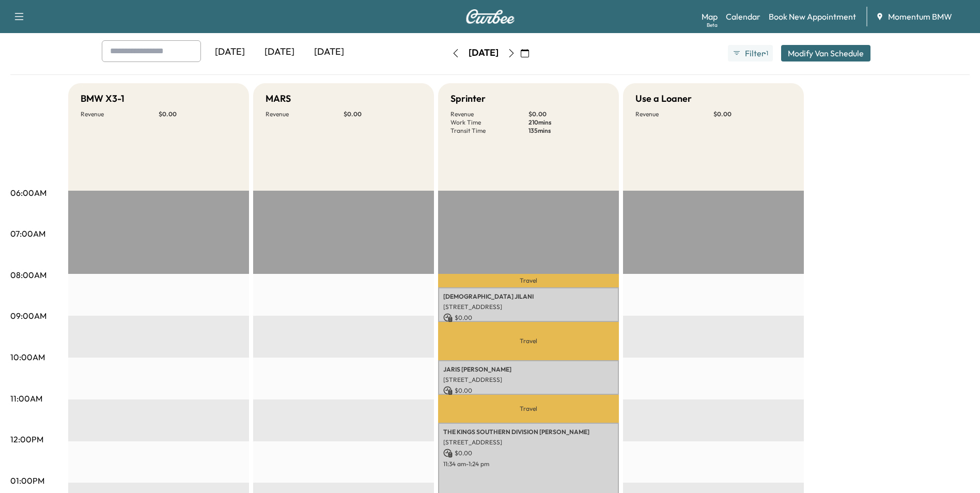 This screenshot has width=980, height=493. What do you see at coordinates (920, 17) in the screenshot?
I see `span: Momentum BMW` at bounding box center [920, 17].